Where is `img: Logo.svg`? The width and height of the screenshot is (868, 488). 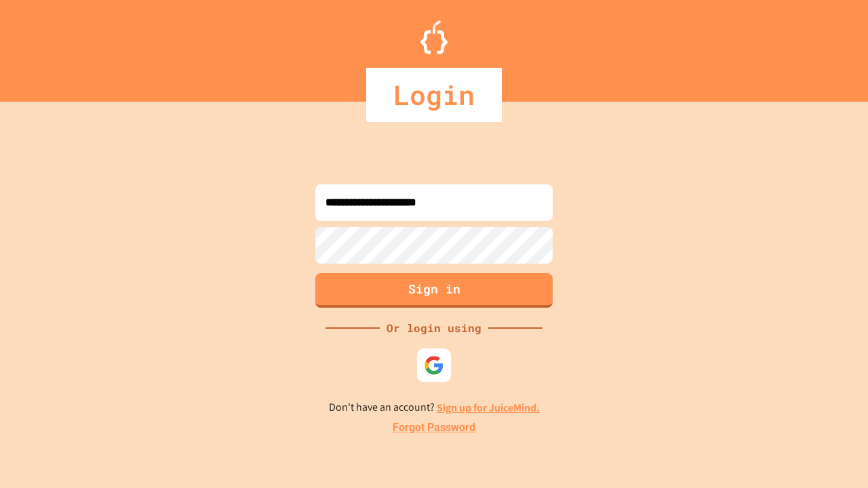
img: Logo.svg is located at coordinates (434, 37).